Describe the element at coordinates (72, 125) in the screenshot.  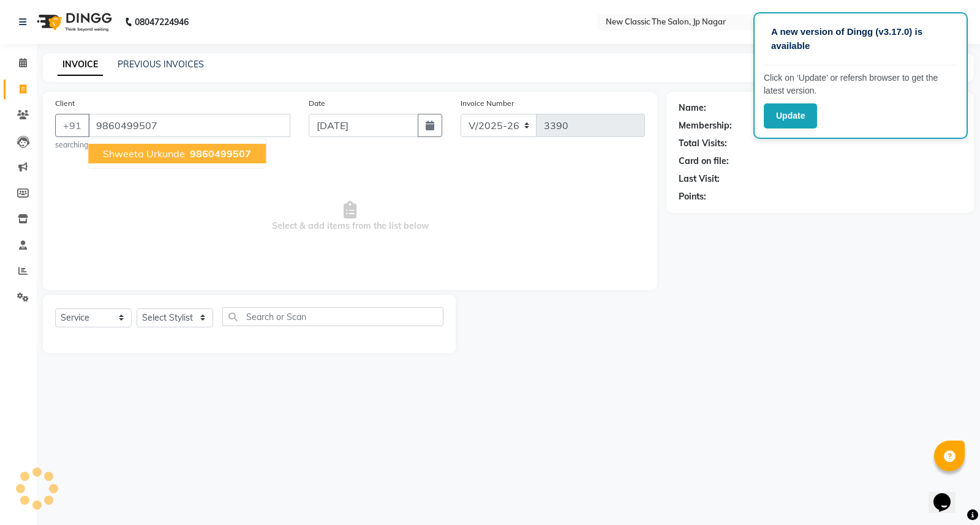
I see `button: +91` at that location.